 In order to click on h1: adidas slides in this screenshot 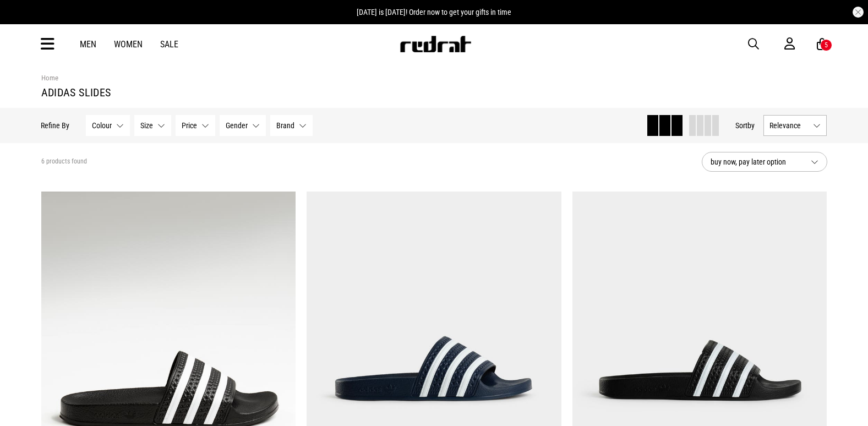, I will do `click(434, 92)`.